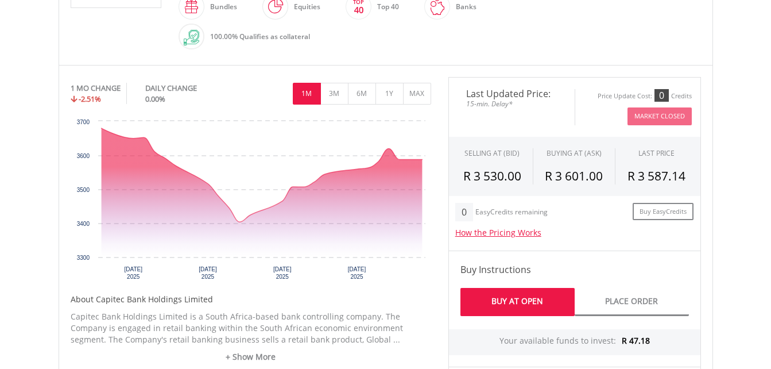 Image resolution: width=771 pixels, height=369 pixels. What do you see at coordinates (512, 94) in the screenshot?
I see `span: Last Updated Price:` at bounding box center [512, 94].